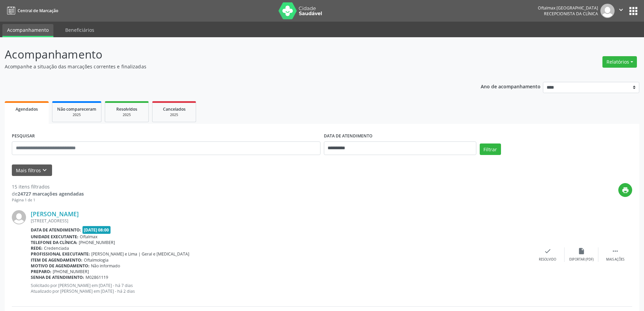  What do you see at coordinates (56, 260) in the screenshot?
I see `b: Item de agendamento:` at bounding box center [56, 260].